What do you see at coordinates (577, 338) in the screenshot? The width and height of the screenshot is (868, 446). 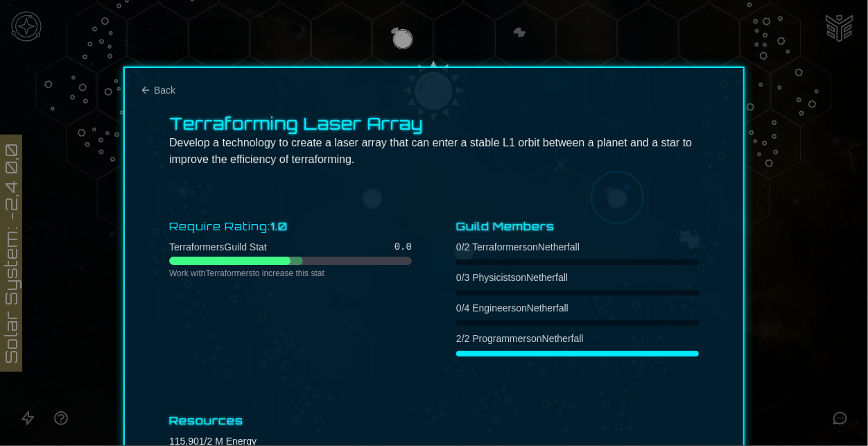 I see `p: 2 / 2 Programmers on Netherfall` at bounding box center [577, 338].